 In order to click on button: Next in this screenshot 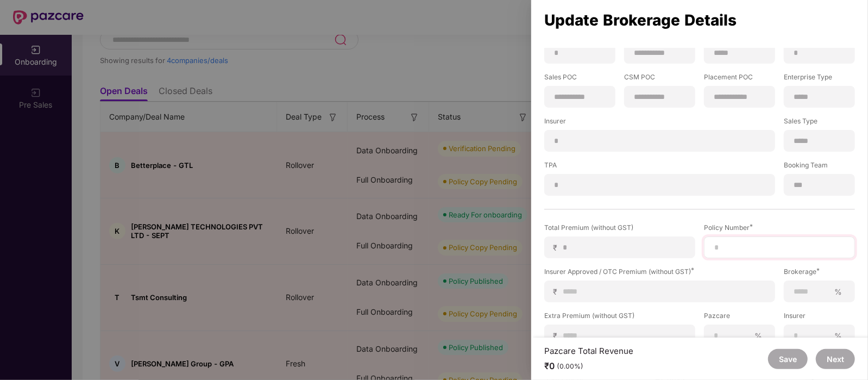, I will do `click(835, 358)`.